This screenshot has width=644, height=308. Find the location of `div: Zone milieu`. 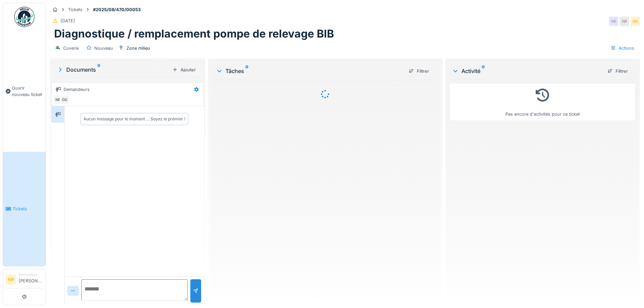

div: Zone milieu is located at coordinates (138, 48).